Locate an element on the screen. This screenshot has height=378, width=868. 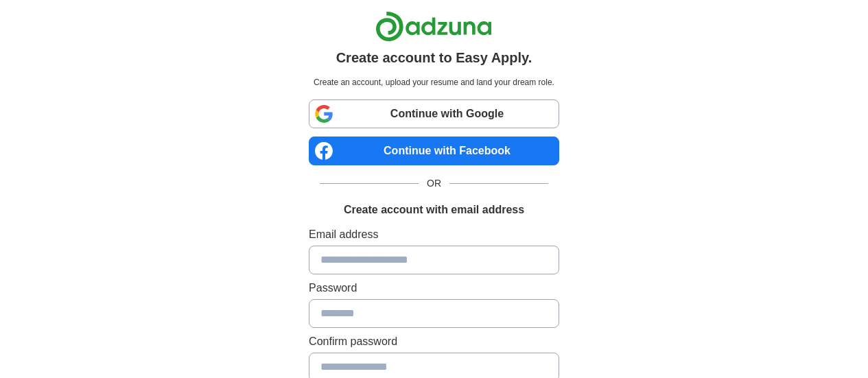
label: Email address is located at coordinates (434, 234).